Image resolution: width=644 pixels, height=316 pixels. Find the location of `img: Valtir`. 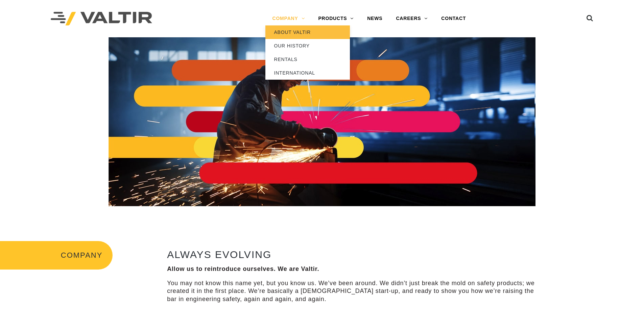

img: Valtir is located at coordinates (101, 18).